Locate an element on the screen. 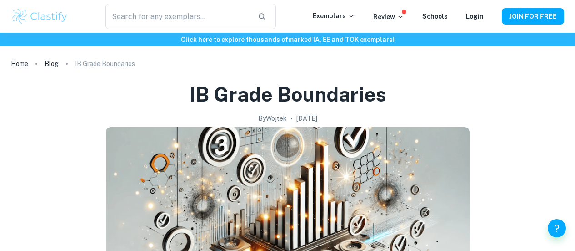  h6: Click here to explore thousands of marked IA, EE and TOK exemplars ! is located at coordinates (287, 40).